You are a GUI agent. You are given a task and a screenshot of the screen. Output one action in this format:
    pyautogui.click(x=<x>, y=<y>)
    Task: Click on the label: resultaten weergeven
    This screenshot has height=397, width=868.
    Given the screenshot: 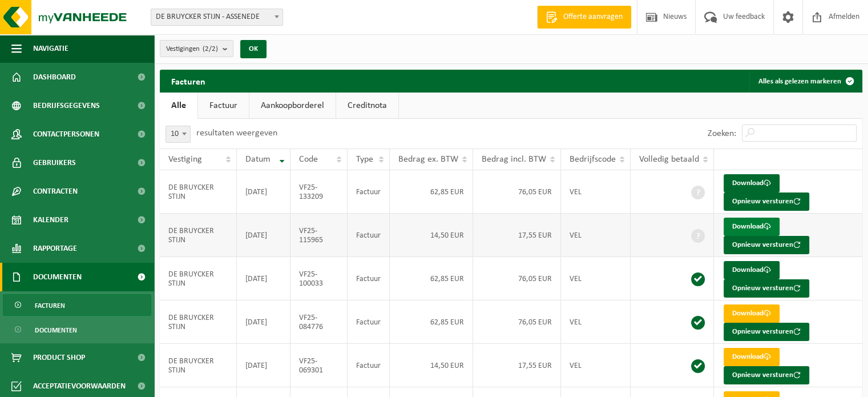 What is the action you would take?
    pyautogui.click(x=237, y=133)
    